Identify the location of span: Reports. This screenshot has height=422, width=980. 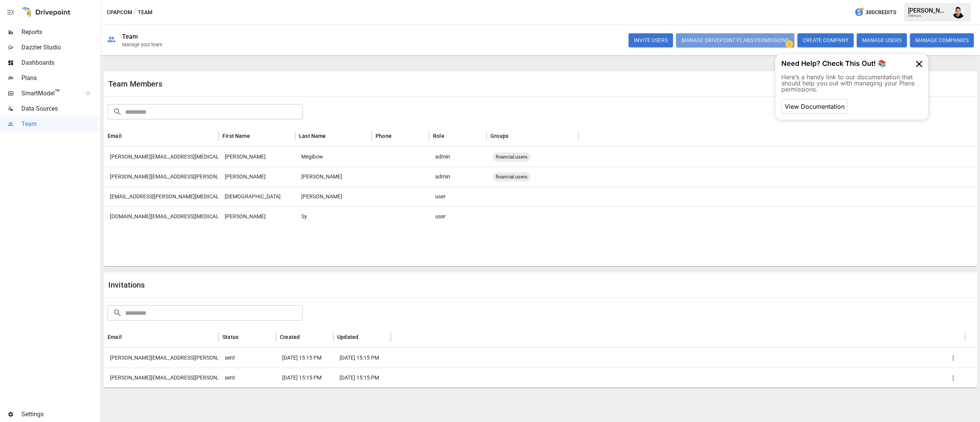
(60, 32).